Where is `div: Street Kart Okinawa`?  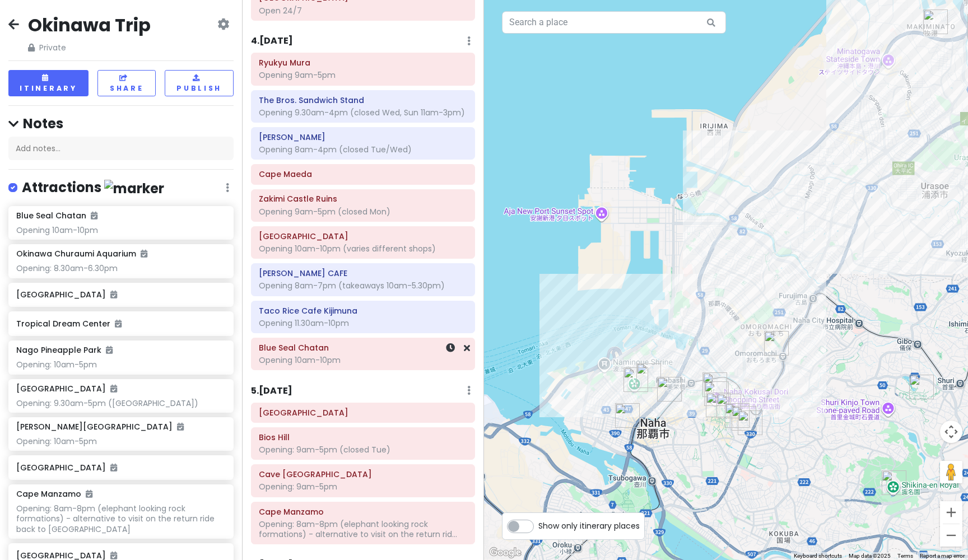 div: Street Kart Okinawa is located at coordinates (627, 416).